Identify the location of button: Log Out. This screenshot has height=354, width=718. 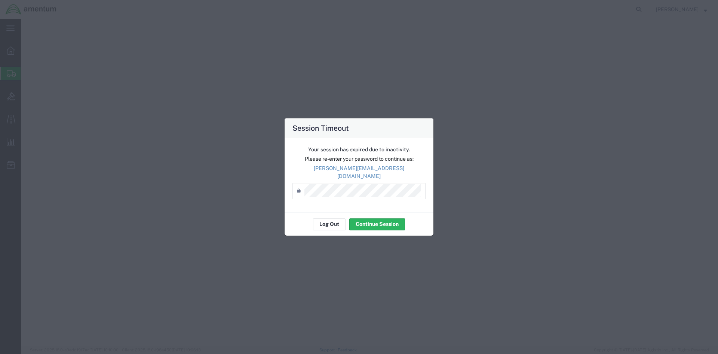
(329, 224).